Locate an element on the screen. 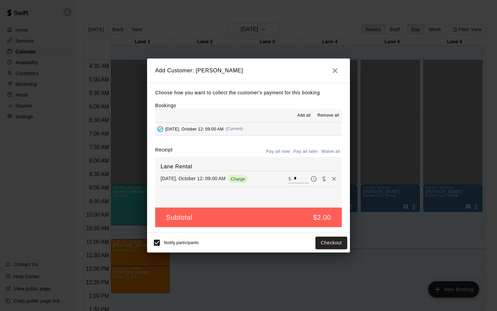 This screenshot has width=497, height=311. span: Waive payment is located at coordinates (324, 178).